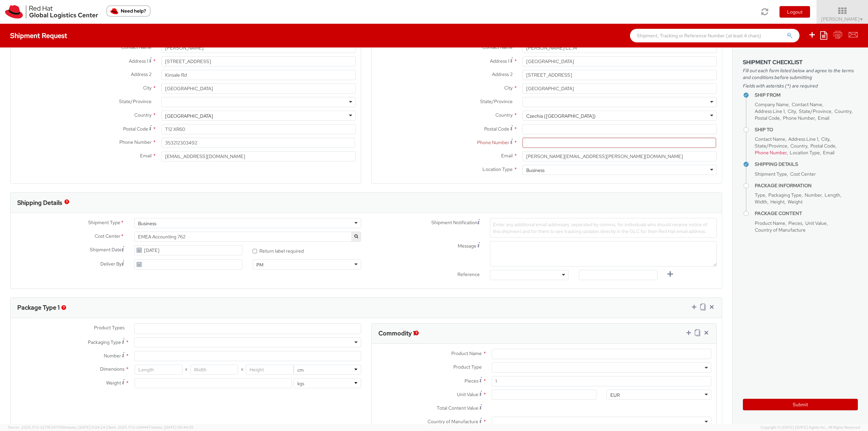  What do you see at coordinates (800, 86) in the screenshot?
I see `span: Fields with asterisks (*) are required` at bounding box center [800, 86].